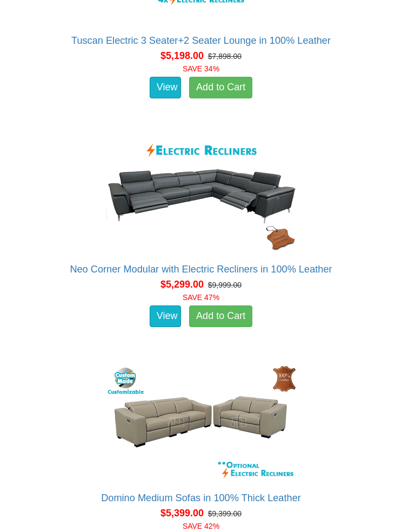 The height and width of the screenshot is (532, 402). What do you see at coordinates (201, 423) in the screenshot?
I see `img: Domino Medium Sofas in 100% Thick Leather` at bounding box center [201, 423].